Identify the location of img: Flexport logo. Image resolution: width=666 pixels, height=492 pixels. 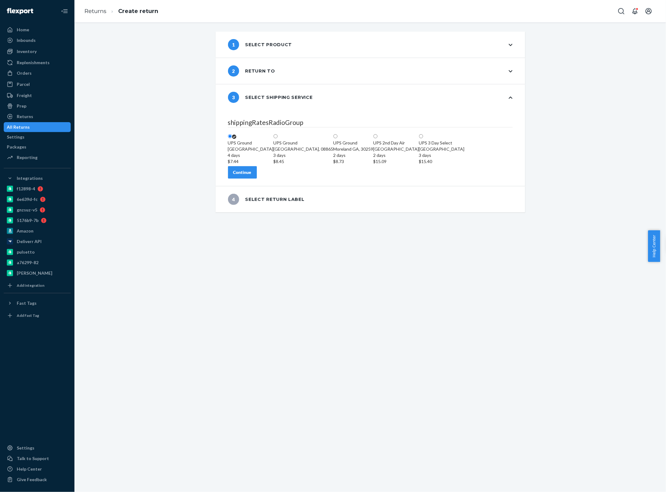
(20, 11).